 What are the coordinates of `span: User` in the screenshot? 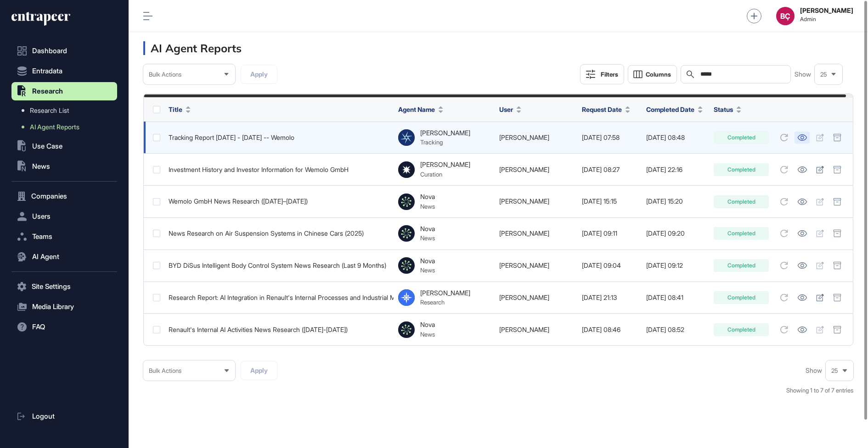 It's located at (506, 109).